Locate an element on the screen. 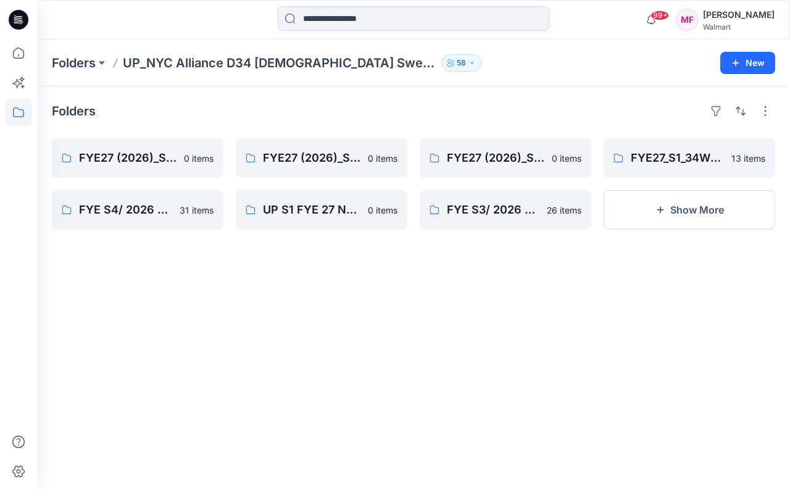 Image resolution: width=790 pixels, height=490 pixels. a: FYE27 (2026)_S4_D34Ladies_Sweaters_NYCA0 items is located at coordinates (138, 158).